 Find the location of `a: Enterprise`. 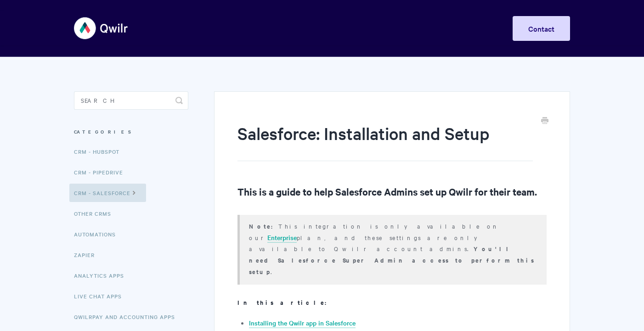

a: Enterprise is located at coordinates (282, 238).